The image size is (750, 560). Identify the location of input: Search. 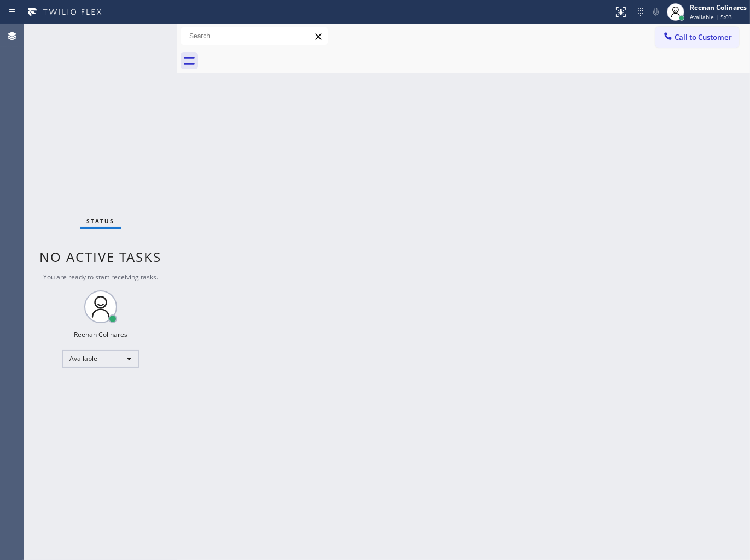
(254, 37).